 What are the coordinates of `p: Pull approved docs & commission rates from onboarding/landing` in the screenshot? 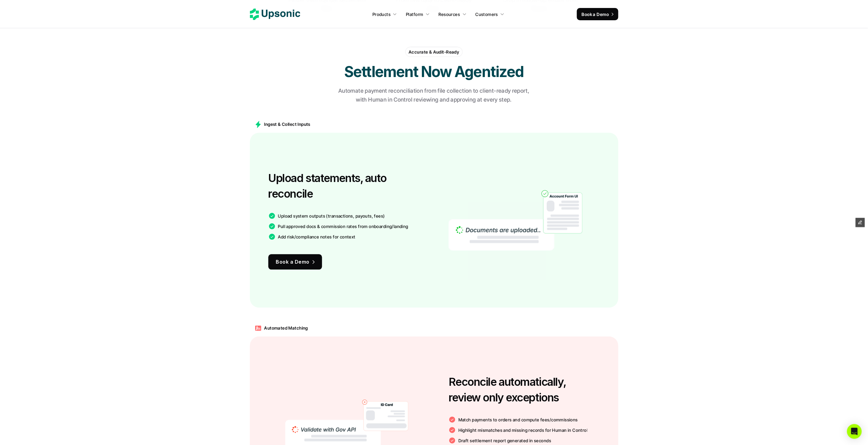 It's located at (343, 226).